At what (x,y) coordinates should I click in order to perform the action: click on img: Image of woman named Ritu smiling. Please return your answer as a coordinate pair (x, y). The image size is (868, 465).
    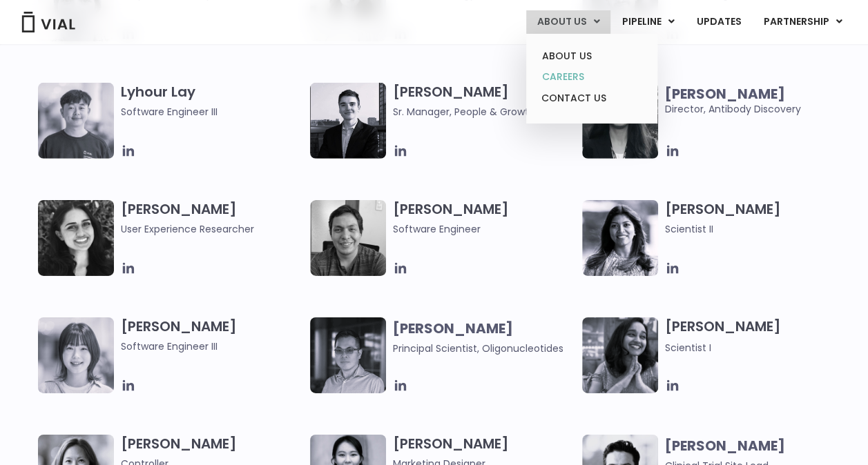
    Looking at the image, I should click on (620, 238).